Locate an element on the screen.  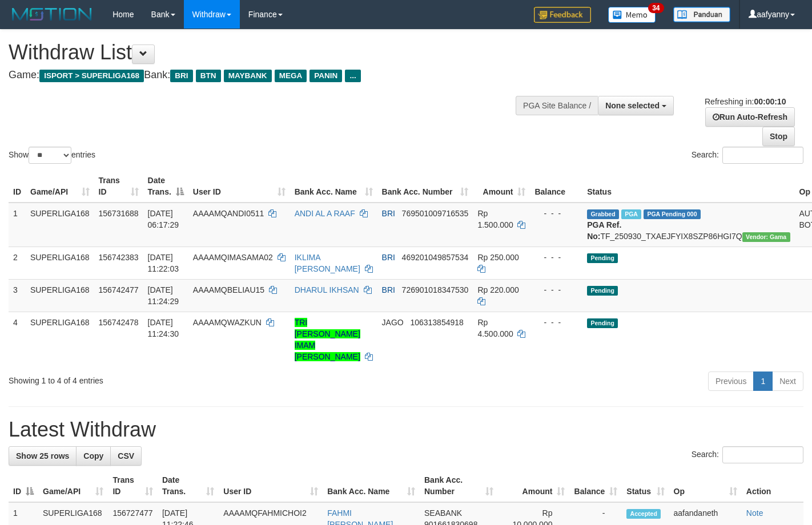
th: Op: activate to sort column ascending is located at coordinates (705, 486).